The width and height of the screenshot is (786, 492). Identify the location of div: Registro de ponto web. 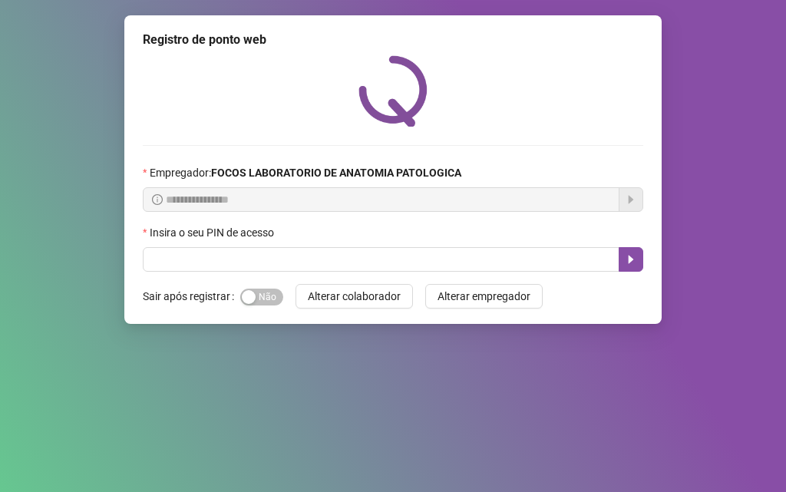
(393, 40).